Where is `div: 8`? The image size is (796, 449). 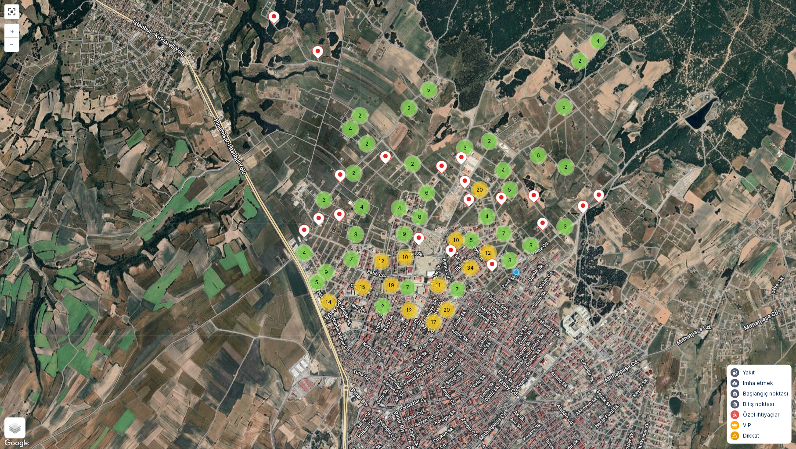 div: 8 is located at coordinates (420, 217).